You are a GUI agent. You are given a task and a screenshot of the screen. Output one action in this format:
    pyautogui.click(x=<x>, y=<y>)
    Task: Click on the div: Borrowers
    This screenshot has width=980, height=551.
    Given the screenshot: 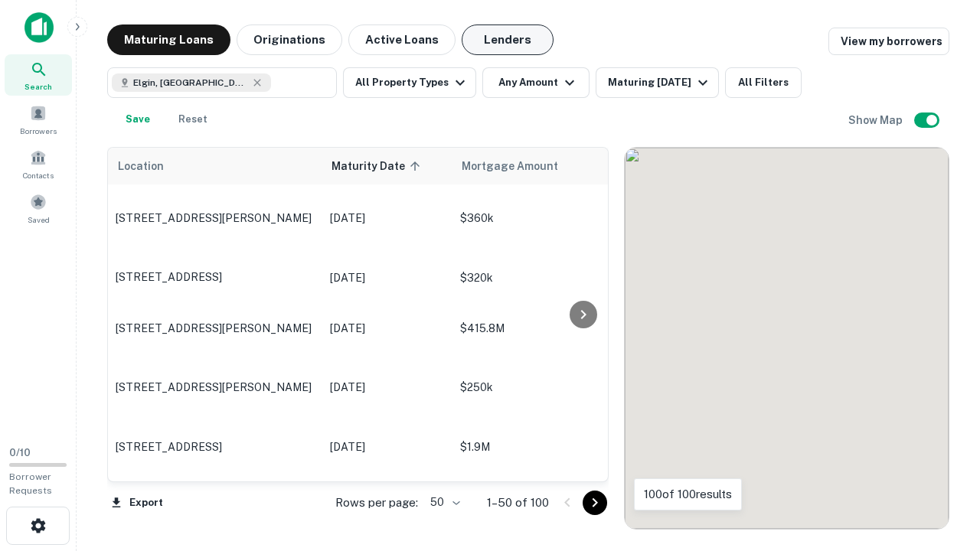 What is the action you would take?
    pyautogui.click(x=39, y=119)
    